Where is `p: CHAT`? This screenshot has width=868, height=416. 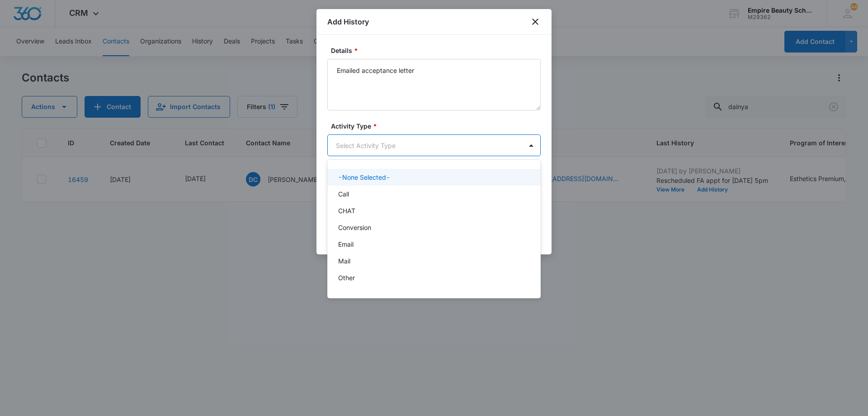
p: CHAT is located at coordinates (347, 211).